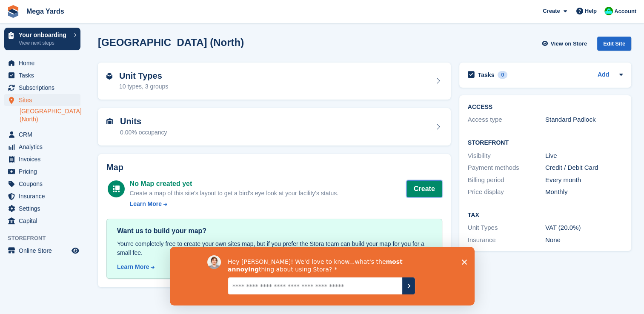  I want to click on h2: Storefront, so click(545, 143).